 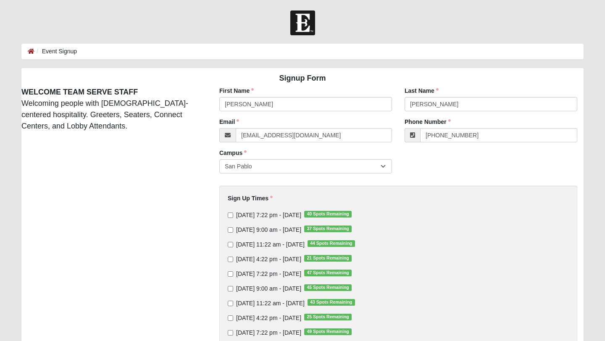 I want to click on h4: Signup Form, so click(x=302, y=79).